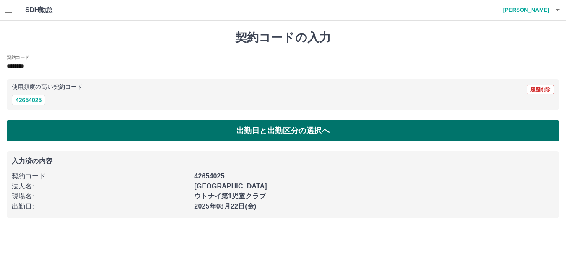 The image size is (566, 268). Describe the element at coordinates (225, 206) in the screenshot. I see `b: 2025年08月22日(金)` at that location.